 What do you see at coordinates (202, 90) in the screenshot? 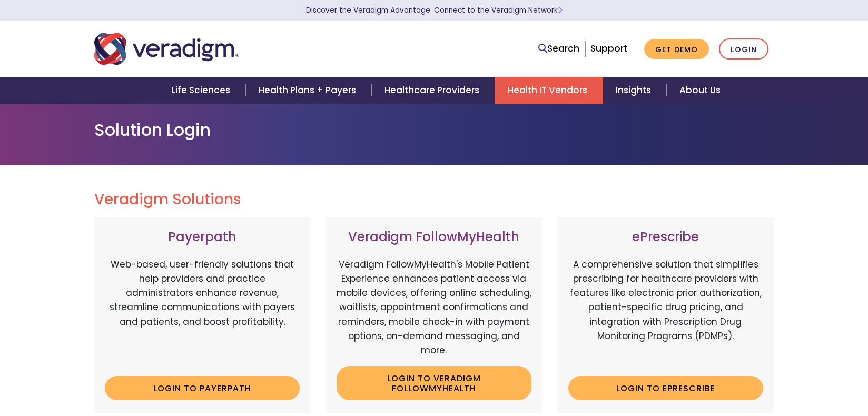
I see `a: Life Sciences` at bounding box center [202, 90].